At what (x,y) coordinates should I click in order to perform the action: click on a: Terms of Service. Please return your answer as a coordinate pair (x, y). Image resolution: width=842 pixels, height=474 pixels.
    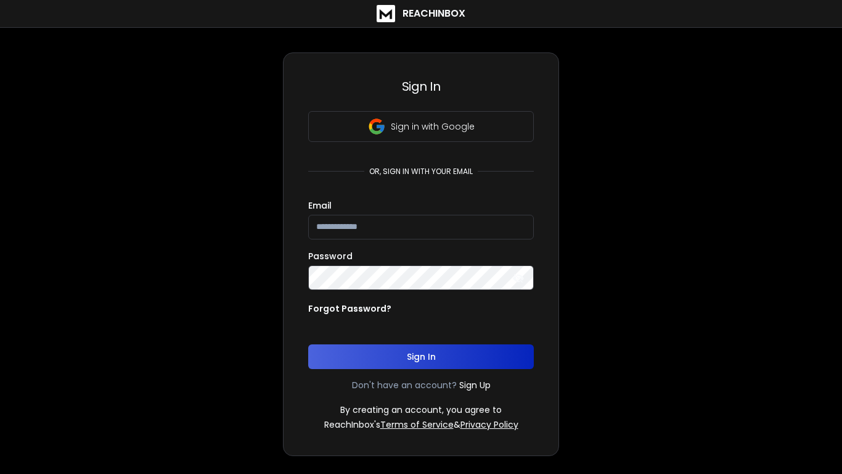
    Looking at the image, I should click on (417, 424).